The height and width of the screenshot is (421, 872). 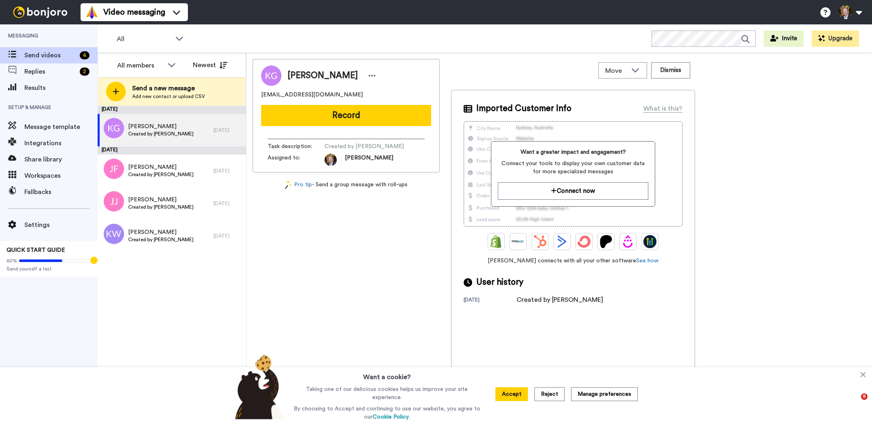 I want to click on div: All members, so click(x=140, y=65).